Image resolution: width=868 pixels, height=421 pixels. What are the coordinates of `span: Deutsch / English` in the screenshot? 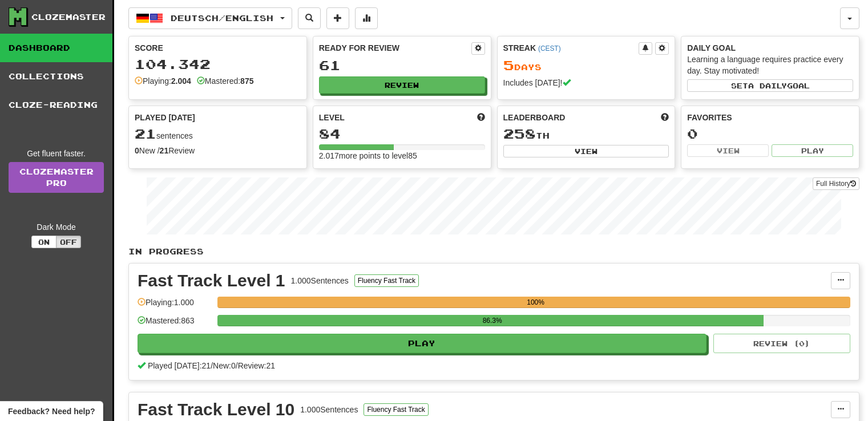 It's located at (222, 18).